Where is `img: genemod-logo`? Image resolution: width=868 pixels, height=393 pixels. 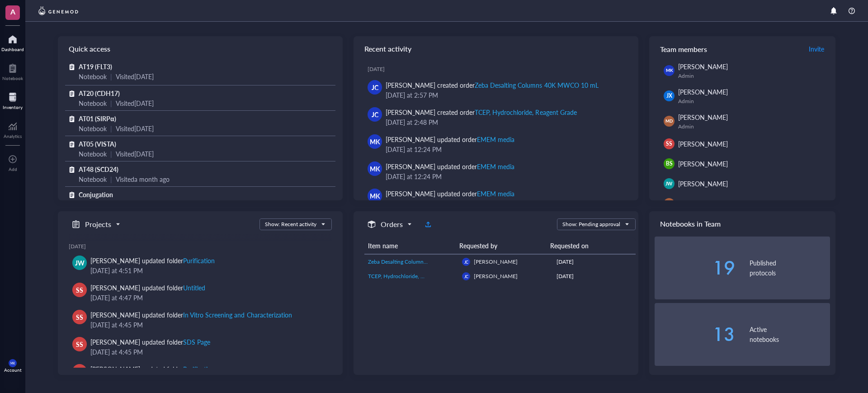 img: genemod-logo is located at coordinates (58, 11).